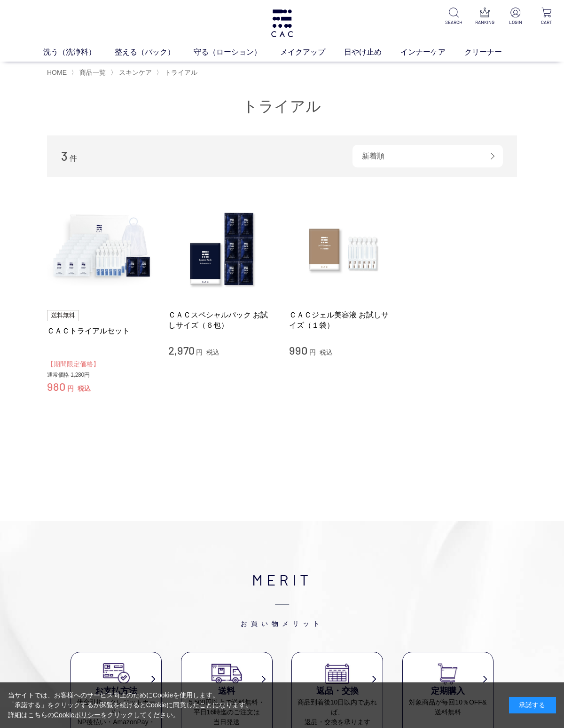  Describe the element at coordinates (516, 22) in the screenshot. I see `p: LOGIN` at that location.